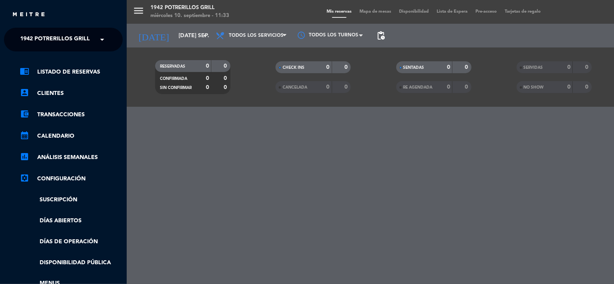 The height and width of the screenshot is (284, 614). What do you see at coordinates (71, 136) in the screenshot?
I see `a: calendar_monthCalendario` at bounding box center [71, 136].